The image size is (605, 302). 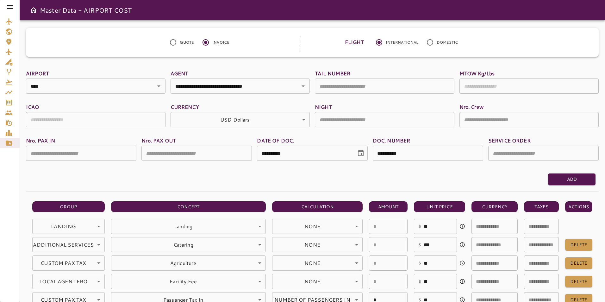 What do you see at coordinates (385, 107) in the screenshot?
I see `label: NIGHT` at bounding box center [385, 107].